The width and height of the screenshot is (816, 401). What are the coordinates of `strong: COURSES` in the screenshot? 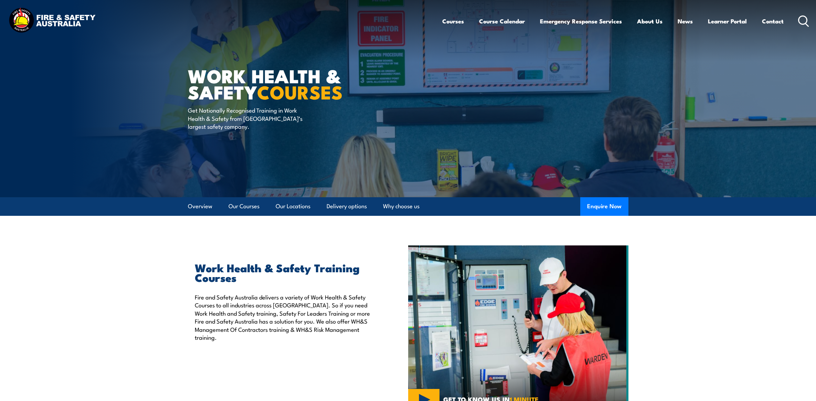 It's located at (300, 91).